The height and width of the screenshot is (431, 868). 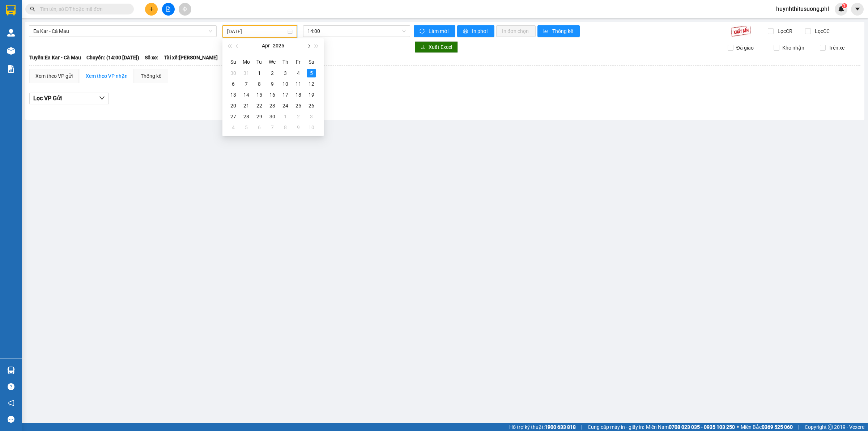 What do you see at coordinates (246, 73) in the screenshot?
I see `td: 2025-03-31` at bounding box center [246, 73].